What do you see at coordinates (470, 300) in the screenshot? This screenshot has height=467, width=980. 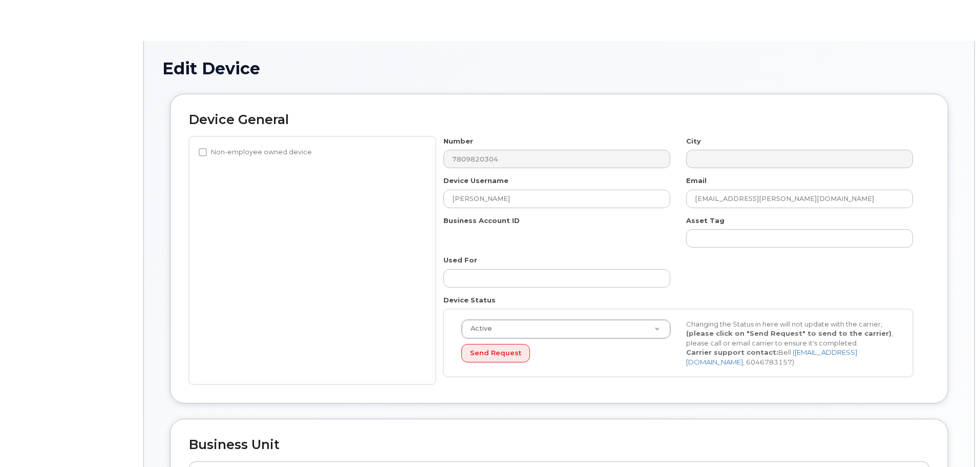 I see `label: Device Status` at bounding box center [470, 300].